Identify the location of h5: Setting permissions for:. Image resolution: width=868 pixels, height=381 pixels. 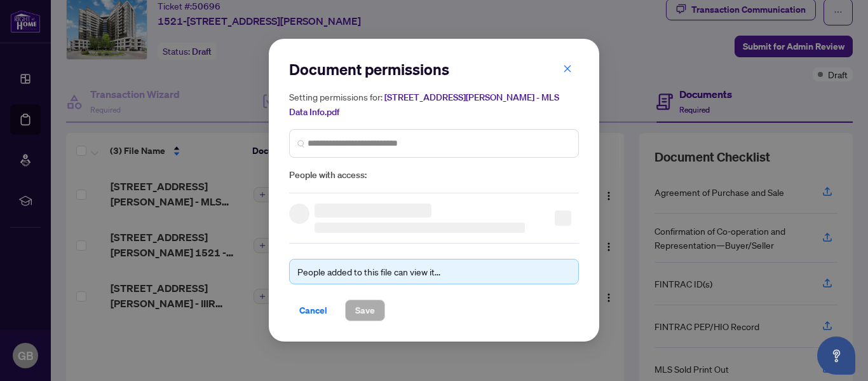
(434, 104).